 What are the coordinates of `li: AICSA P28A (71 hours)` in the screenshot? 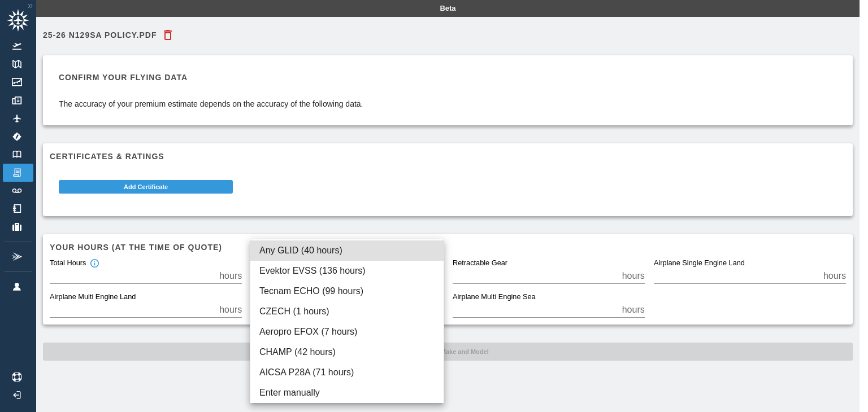 It's located at (347, 372).